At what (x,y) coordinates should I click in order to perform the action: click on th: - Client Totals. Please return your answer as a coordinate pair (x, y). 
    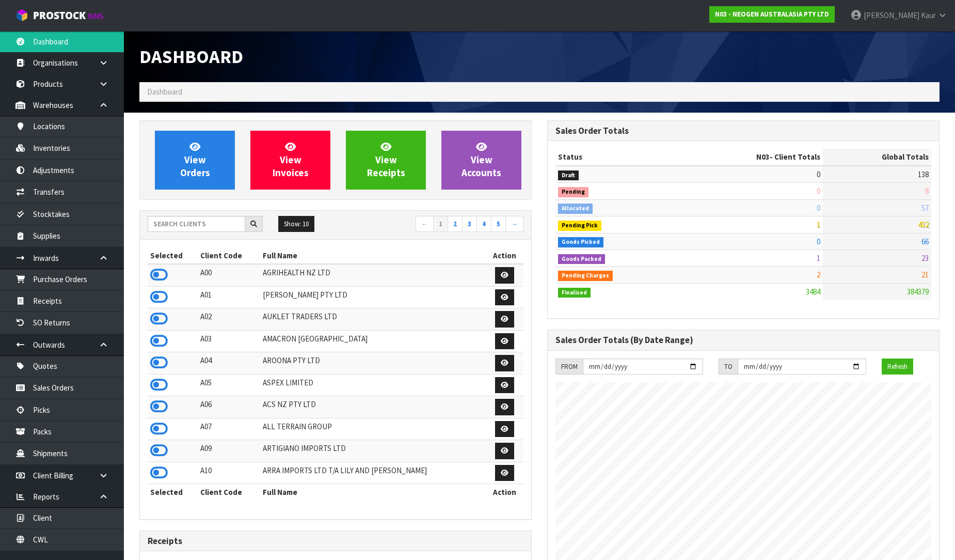
    Looking at the image, I should click on (751, 157).